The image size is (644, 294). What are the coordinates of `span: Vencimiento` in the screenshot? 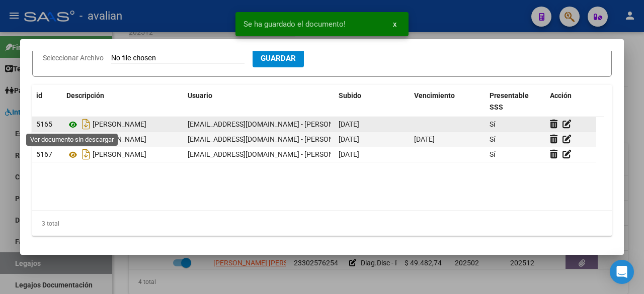 It's located at (434, 96).